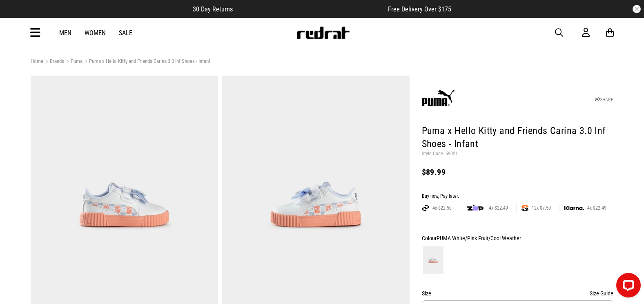 Image resolution: width=644 pixels, height=304 pixels. Describe the element at coordinates (517, 154) in the screenshot. I see `p: Style Code: 59021` at that location.